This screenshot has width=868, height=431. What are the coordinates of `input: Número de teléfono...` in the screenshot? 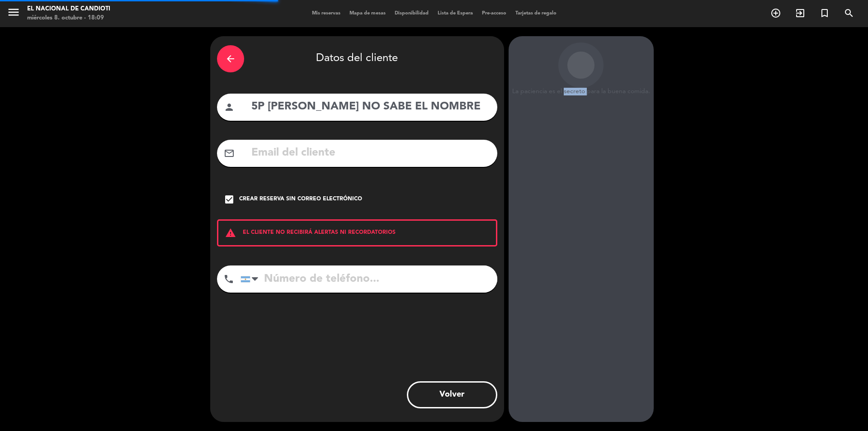 It's located at (369, 279).